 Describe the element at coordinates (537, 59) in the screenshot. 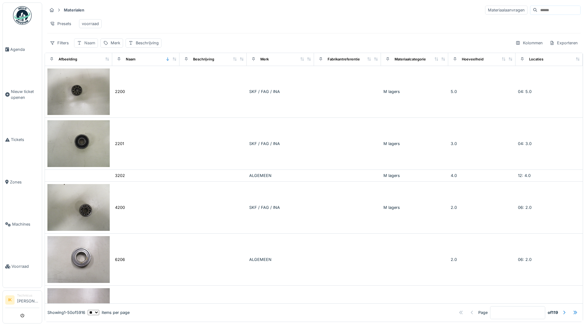

I see `div: Locaties` at that location.